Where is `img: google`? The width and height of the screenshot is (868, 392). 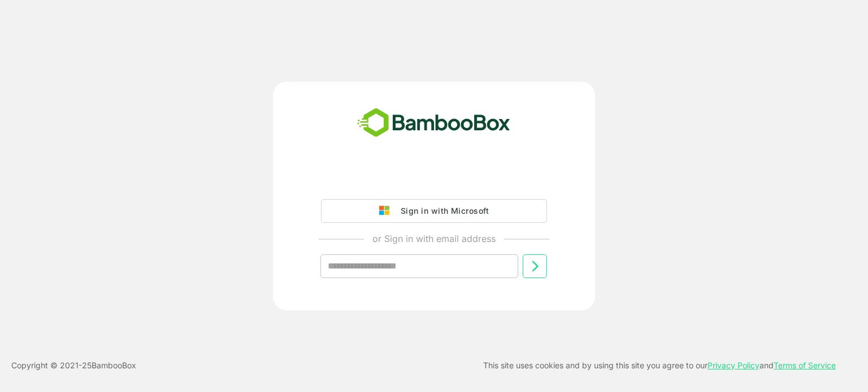 img: google is located at coordinates (387, 211).